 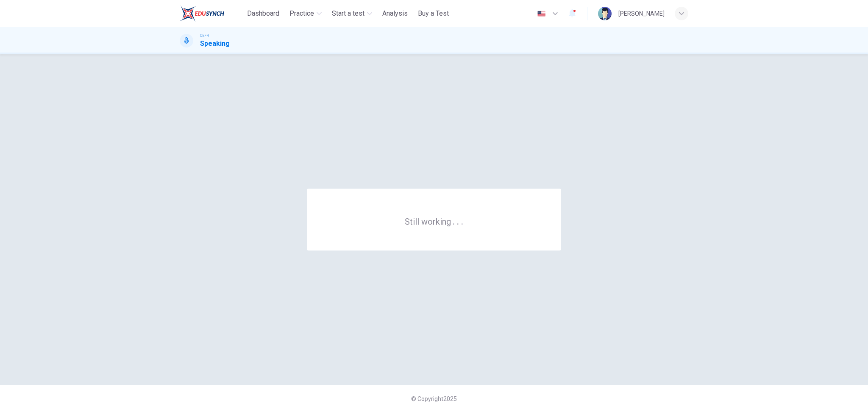 What do you see at coordinates (211, 14) in the screenshot?
I see `a: ELTC logo` at bounding box center [211, 14].